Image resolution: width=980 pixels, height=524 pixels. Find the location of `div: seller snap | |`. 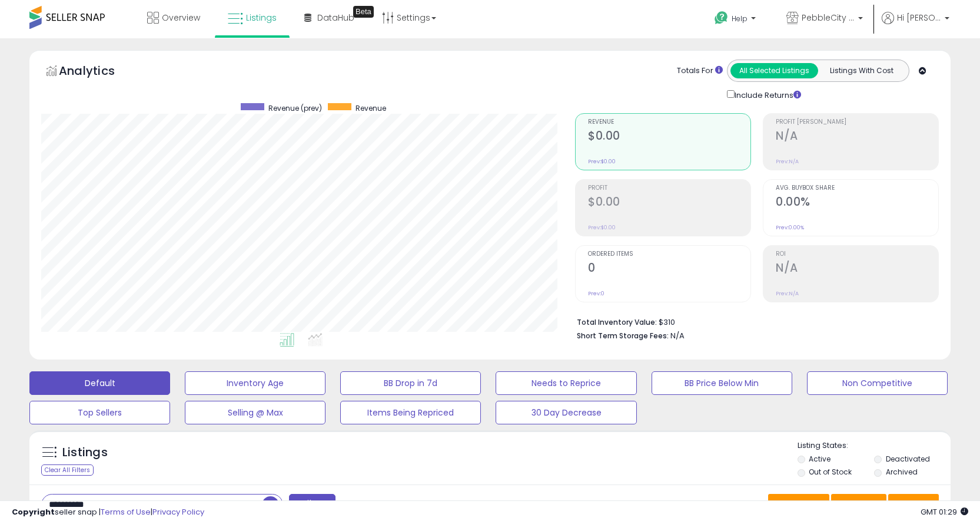

div: seller snap | | is located at coordinates (108, 512).